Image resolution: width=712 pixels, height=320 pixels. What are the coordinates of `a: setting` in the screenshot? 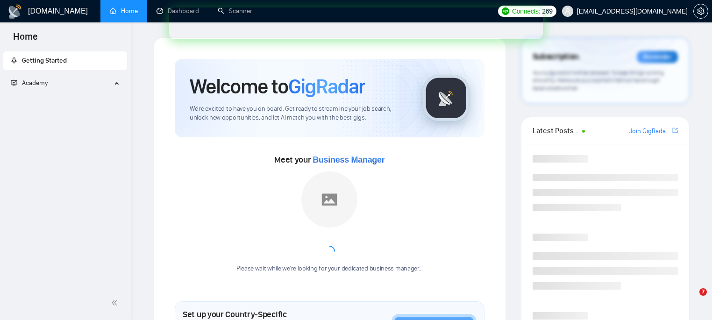 It's located at (701, 11).